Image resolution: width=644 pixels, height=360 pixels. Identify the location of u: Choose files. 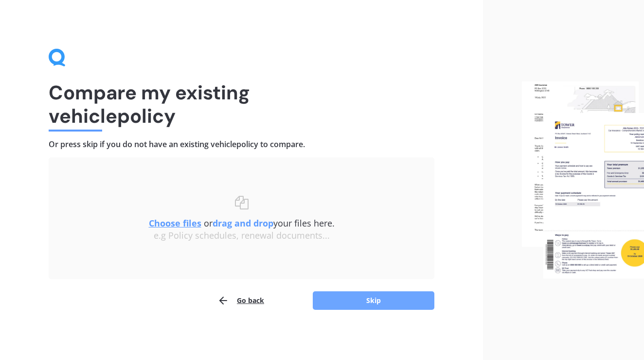
(175, 223).